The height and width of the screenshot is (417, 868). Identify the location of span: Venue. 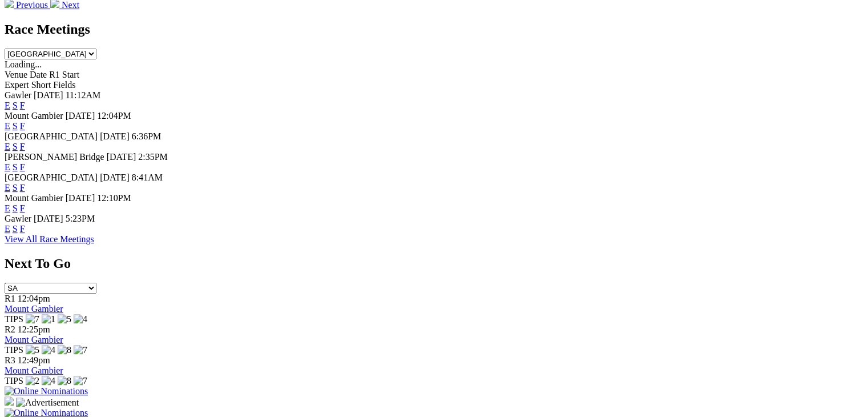
(16, 74).